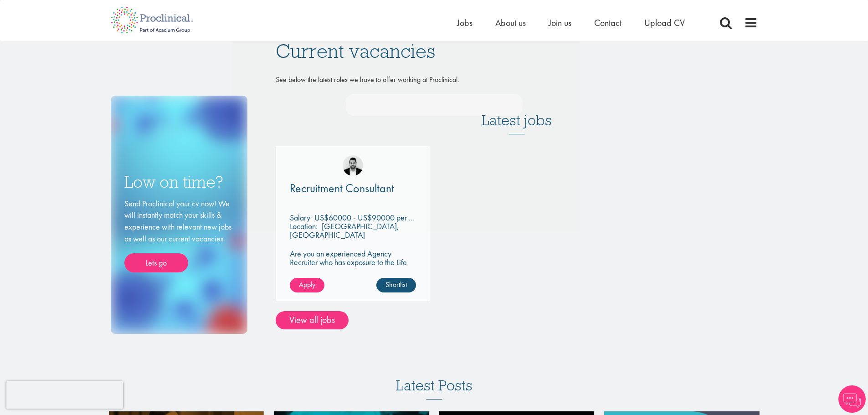  What do you see at coordinates (608, 23) in the screenshot?
I see `span: Contact` at bounding box center [608, 23].